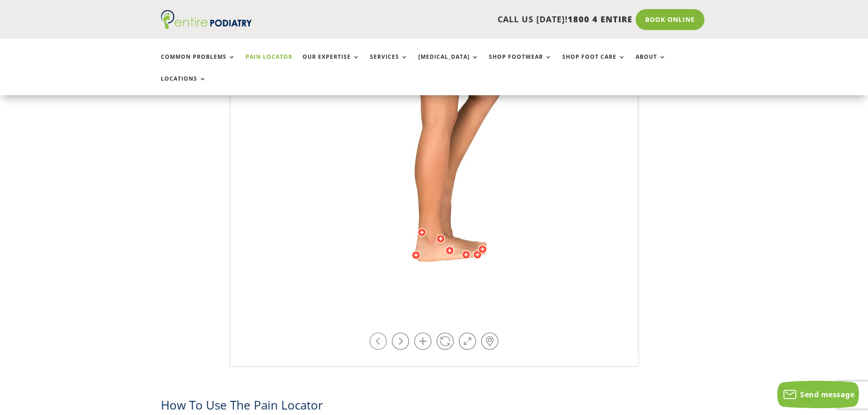  I want to click on span: 1800 4 ENTIRE, so click(600, 19).